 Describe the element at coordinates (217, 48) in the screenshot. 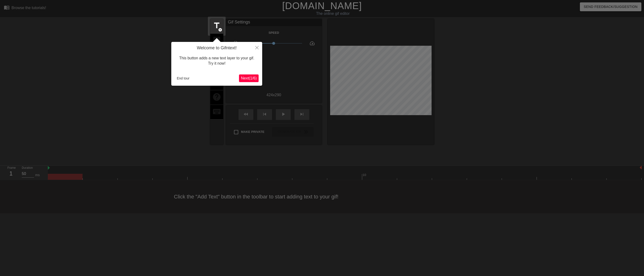

I see `h4: Welcome to Gifntext!` at that location.